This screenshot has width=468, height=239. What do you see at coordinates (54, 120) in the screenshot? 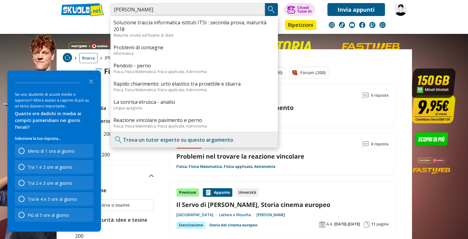
I see `div: Quante ore dedichi in media ai compiti pomeridiani nei giorni feriali?` at bounding box center [54, 120].